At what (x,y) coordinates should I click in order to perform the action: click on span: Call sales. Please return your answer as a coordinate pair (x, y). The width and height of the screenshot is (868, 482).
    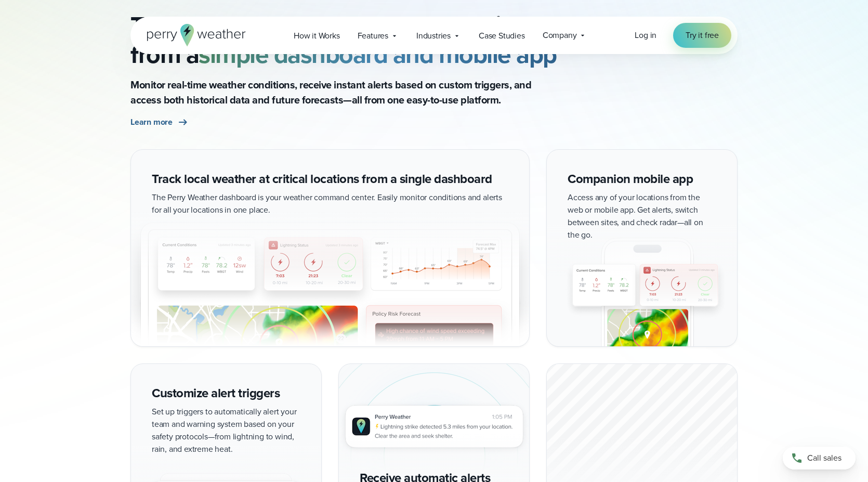
    Looking at the image, I should click on (824, 458).